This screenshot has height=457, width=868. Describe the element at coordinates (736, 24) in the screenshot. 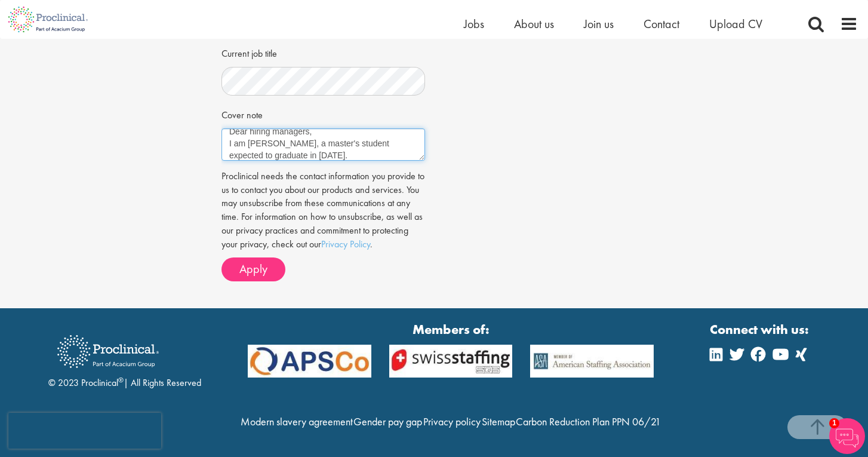

I see `span: Upload CV` at that location.